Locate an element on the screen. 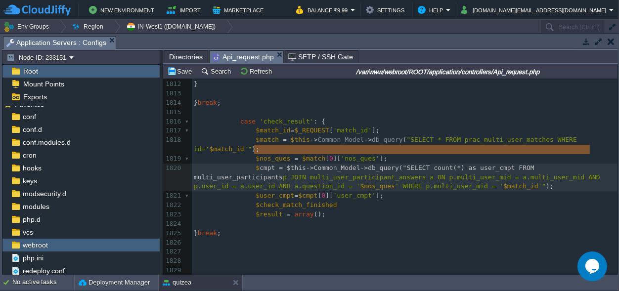 The height and width of the screenshot is (291, 619). a: vcs is located at coordinates (28, 232).